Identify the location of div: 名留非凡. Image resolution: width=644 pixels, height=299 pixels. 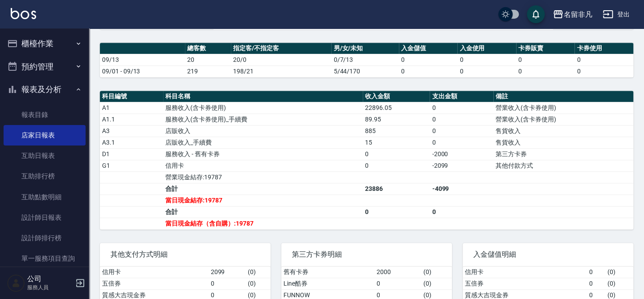
(578, 14).